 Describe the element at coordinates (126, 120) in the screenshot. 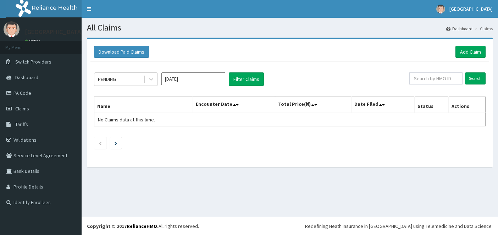

I see `span: No Claims data at this time.` at that location.